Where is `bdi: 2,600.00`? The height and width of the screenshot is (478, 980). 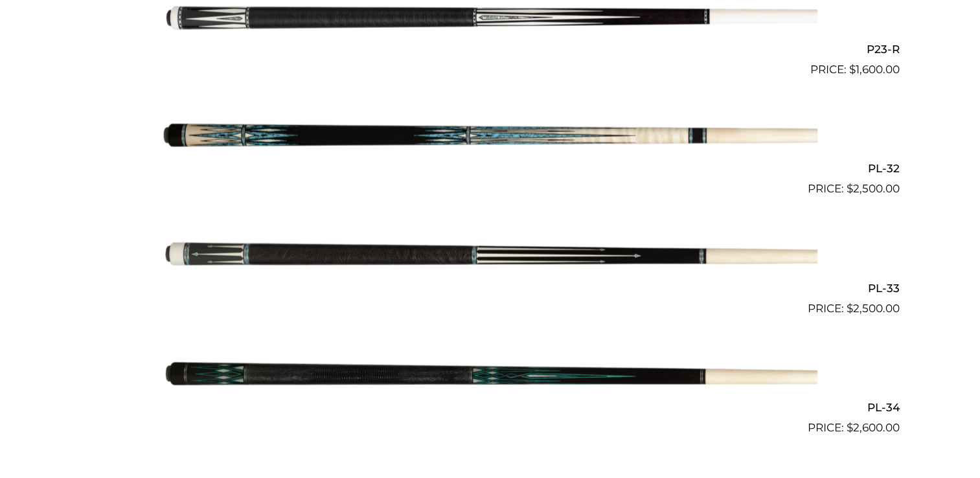
bdi: 2,600.00 is located at coordinates (872, 427).